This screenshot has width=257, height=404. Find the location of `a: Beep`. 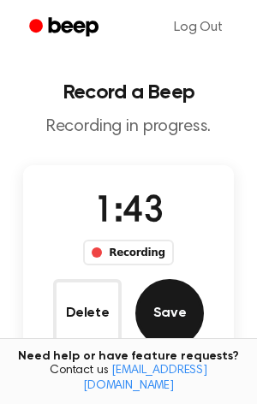

a: Beep is located at coordinates (65, 27).